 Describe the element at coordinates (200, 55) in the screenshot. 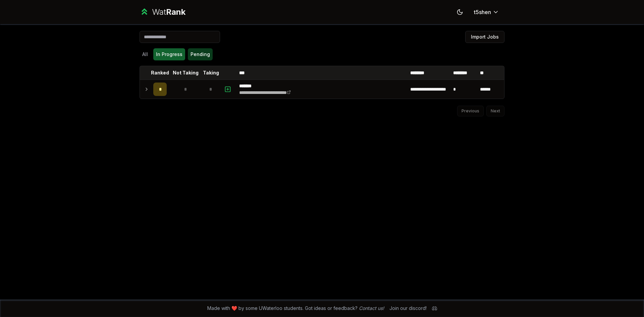

I see `button: Pending` at that location.